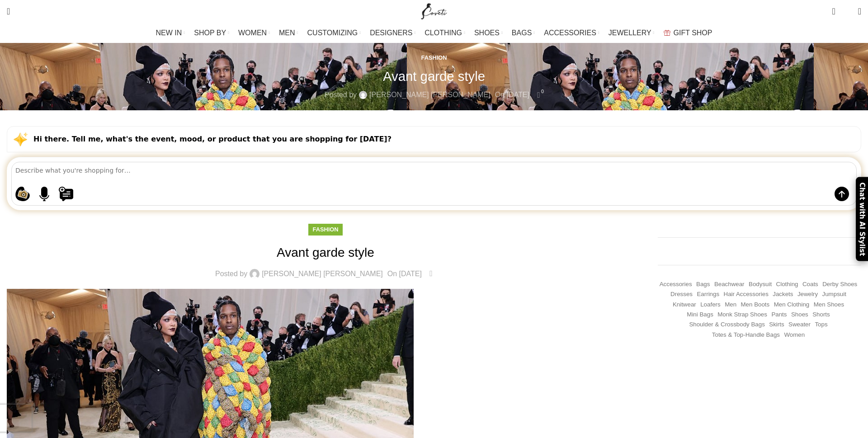 This screenshot has width=868, height=438. Describe the element at coordinates (731, 304) in the screenshot. I see `a: Men (1,906 items)` at that location.